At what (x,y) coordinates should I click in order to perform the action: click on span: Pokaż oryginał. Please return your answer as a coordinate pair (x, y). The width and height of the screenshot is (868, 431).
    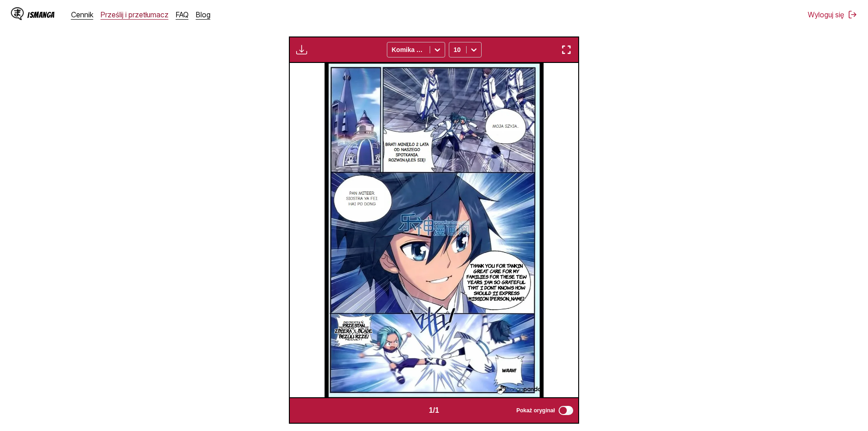
    Looking at the image, I should click on (535, 410).